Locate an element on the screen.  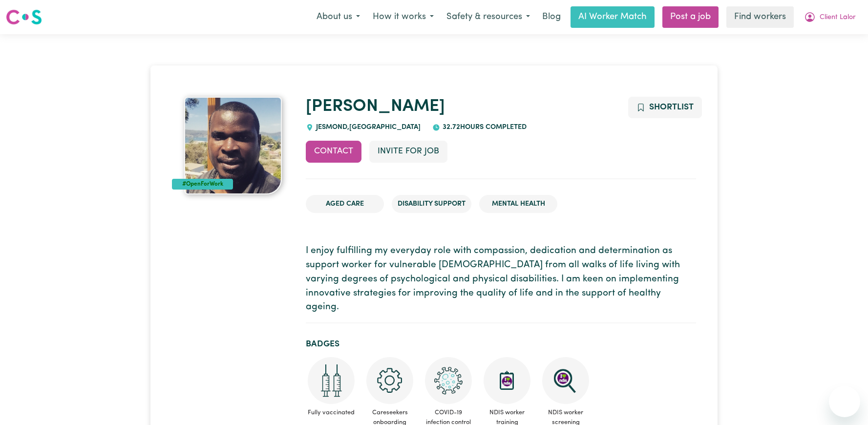
li: Aged Care is located at coordinates (345, 204).